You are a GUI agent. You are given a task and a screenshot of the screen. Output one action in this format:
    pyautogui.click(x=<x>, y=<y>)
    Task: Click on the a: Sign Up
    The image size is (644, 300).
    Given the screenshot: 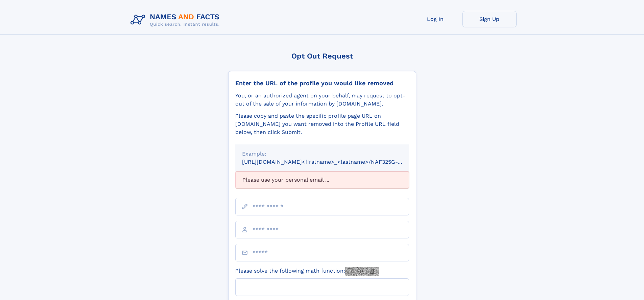 What is the action you would take?
    pyautogui.click(x=490, y=19)
    